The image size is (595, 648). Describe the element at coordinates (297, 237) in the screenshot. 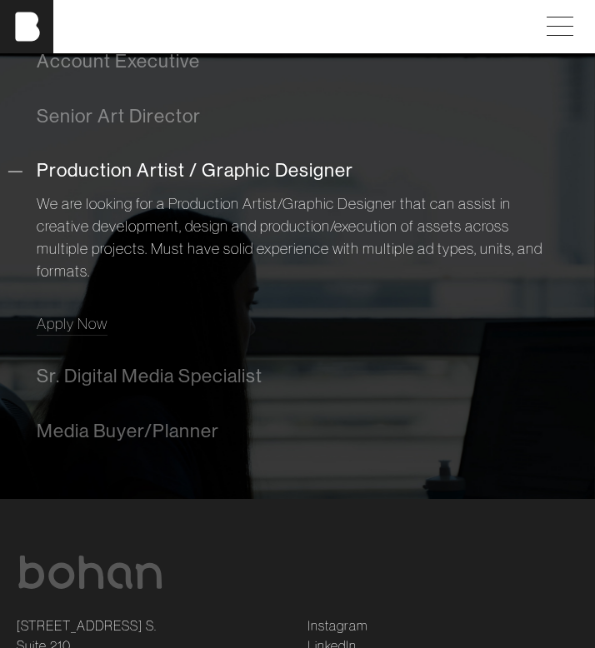

I see `p: We are looking for a Production Artist/Graphic Designer that can assist in creative development, ...` at that location.